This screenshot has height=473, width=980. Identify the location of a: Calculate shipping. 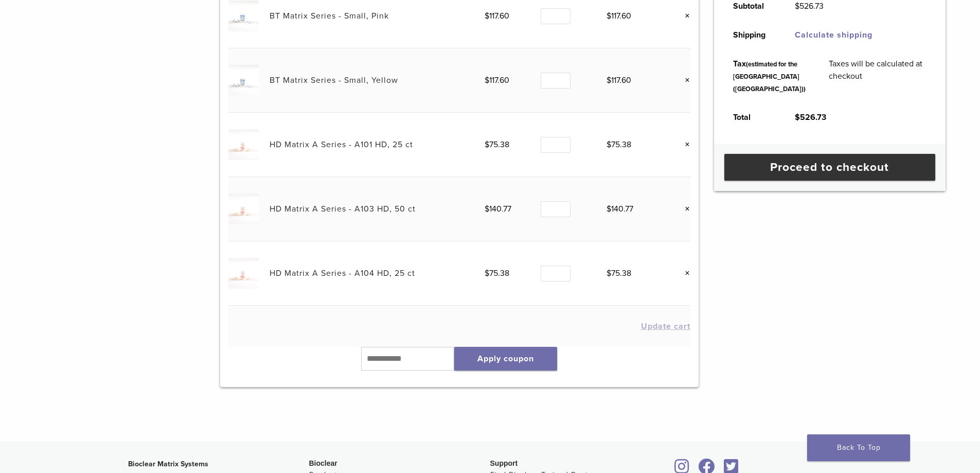
(834, 35).